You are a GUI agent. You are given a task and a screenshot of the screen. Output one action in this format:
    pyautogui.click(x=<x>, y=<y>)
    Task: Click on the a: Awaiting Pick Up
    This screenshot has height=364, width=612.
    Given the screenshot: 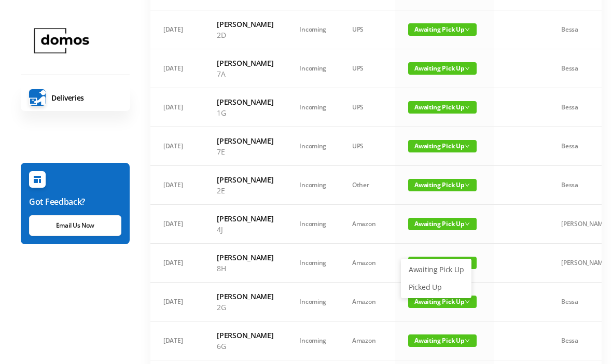 What is the action you would take?
    pyautogui.click(x=437, y=270)
    